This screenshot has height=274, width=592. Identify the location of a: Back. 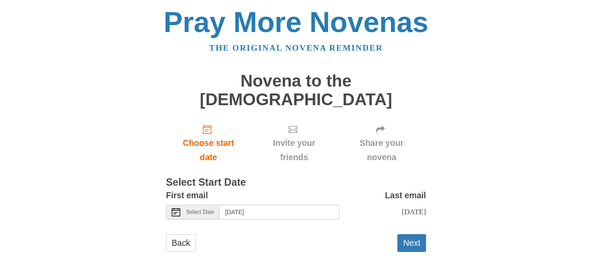
(181, 243).